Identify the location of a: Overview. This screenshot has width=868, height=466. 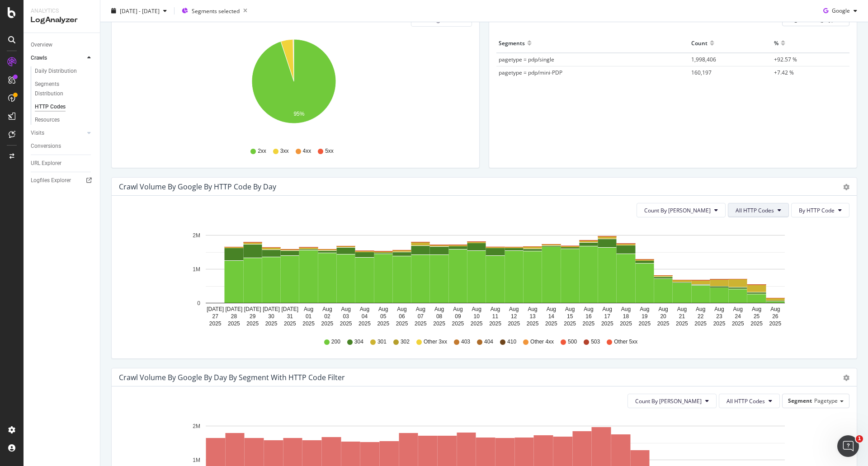
(62, 44).